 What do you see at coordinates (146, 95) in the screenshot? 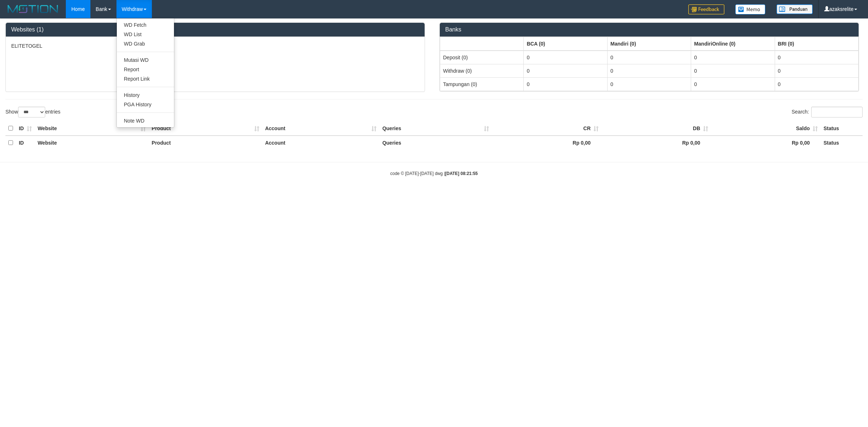
I see `a: History` at bounding box center [146, 95].